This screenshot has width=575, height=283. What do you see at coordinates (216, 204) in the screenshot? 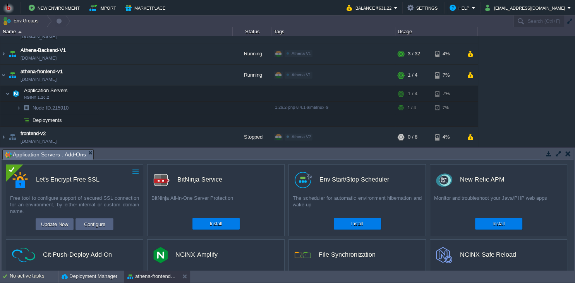
I see `div: BitNinja All-in-One Server Protection` at bounding box center [216, 204].